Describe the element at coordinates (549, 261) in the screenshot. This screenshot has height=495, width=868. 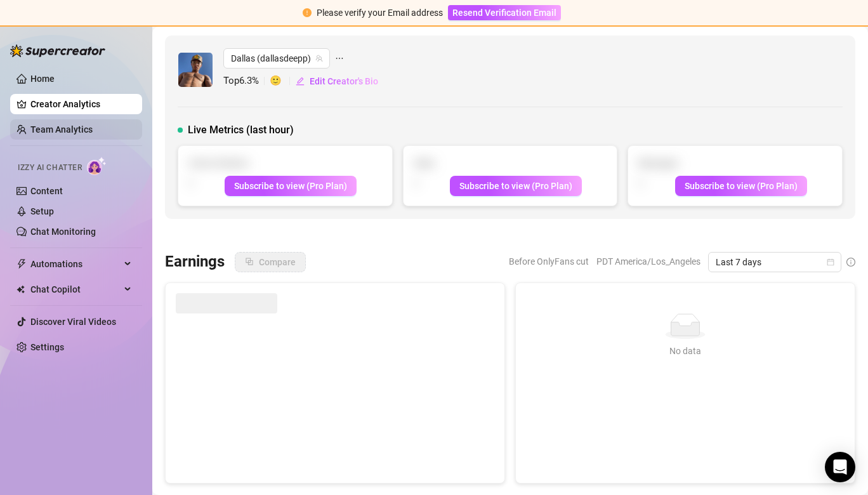
I see `span: Before OnlyFans cut` at that location.